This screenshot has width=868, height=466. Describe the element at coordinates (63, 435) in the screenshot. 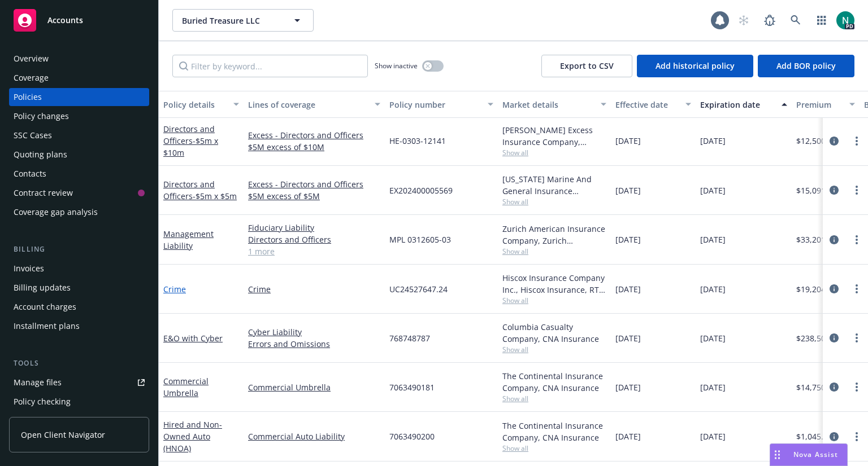

I see `span: Open Client Navigator` at that location.